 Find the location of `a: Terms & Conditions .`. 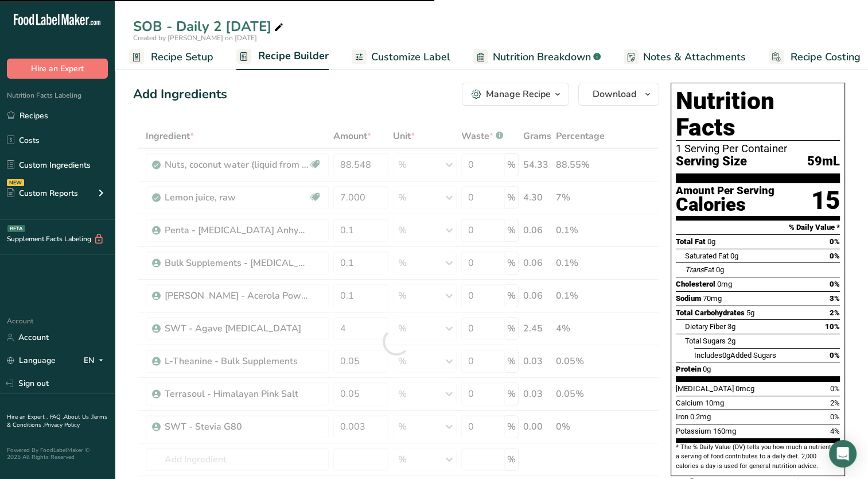

a: Terms & Conditions . is located at coordinates (57, 421).